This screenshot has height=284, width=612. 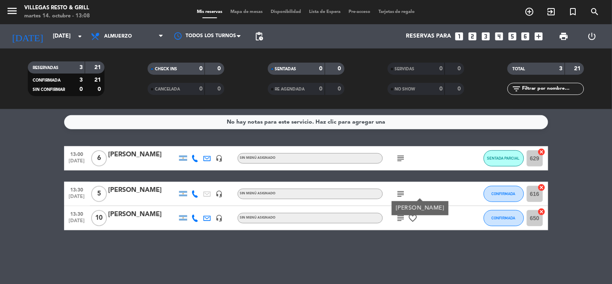 What do you see at coordinates (99, 158) in the screenshot?
I see `span: 6` at bounding box center [99, 158].